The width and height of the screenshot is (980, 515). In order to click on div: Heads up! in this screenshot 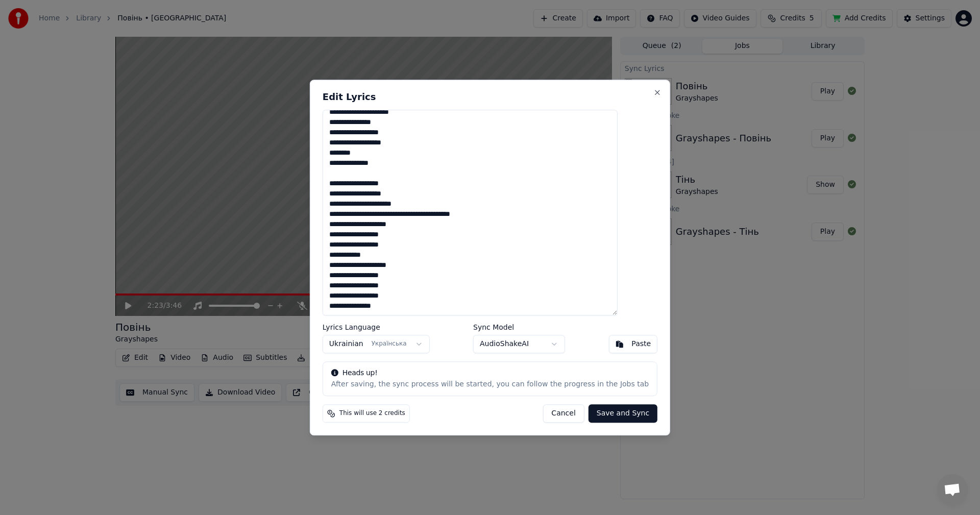, I will do `click(490, 373)`.